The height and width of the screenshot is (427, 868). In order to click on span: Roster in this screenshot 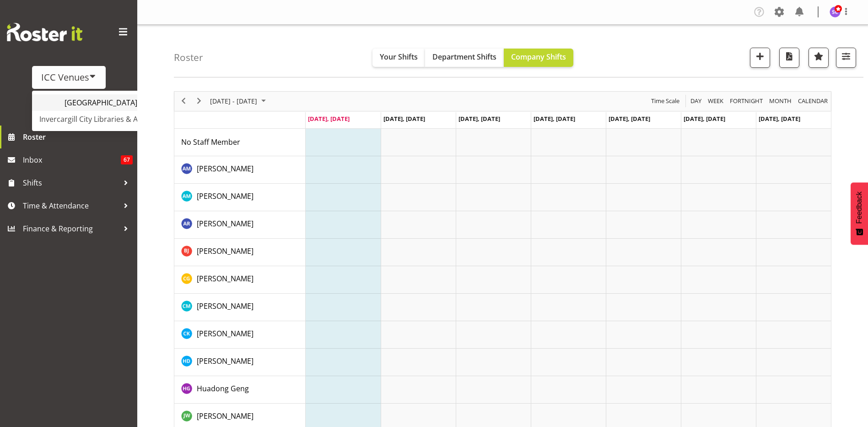, I will do `click(78, 137)`.